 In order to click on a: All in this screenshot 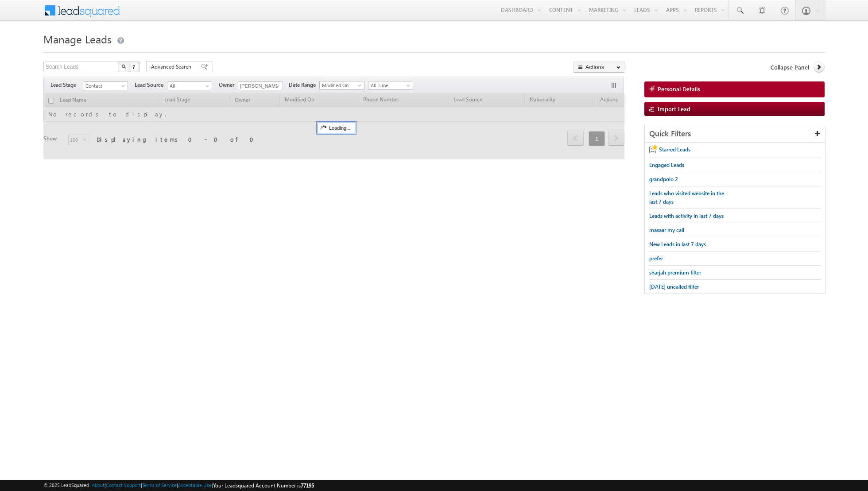, I will do `click(190, 86)`.